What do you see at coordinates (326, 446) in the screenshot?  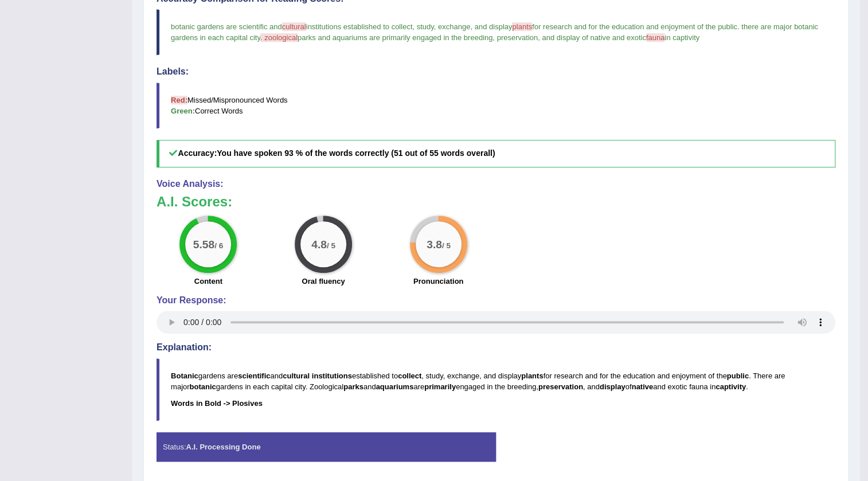 I see `div: Status:` at bounding box center [326, 446].